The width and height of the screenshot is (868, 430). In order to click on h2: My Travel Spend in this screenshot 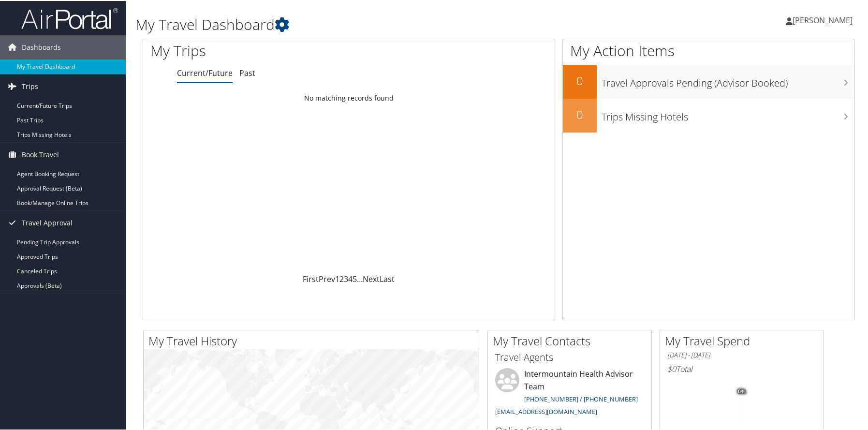, I will do `click(745, 340)`.